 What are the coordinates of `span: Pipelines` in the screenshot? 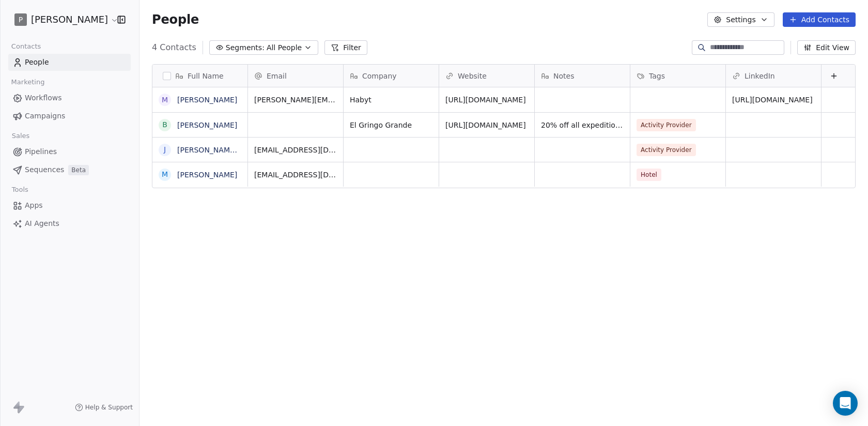 It's located at (41, 151).